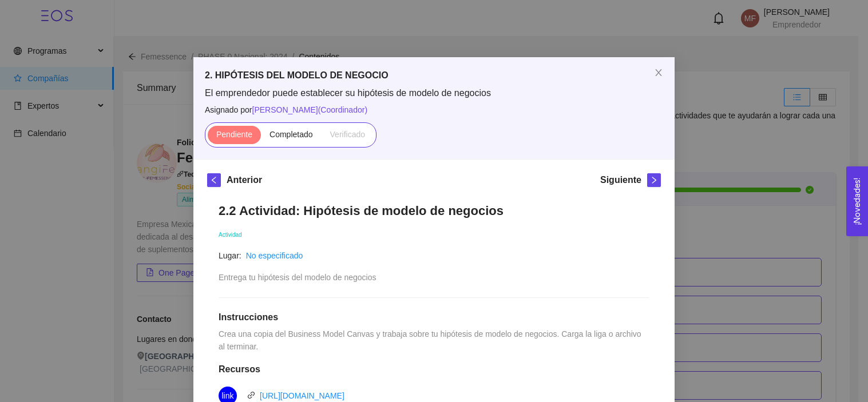 Image resolution: width=868 pixels, height=402 pixels. Describe the element at coordinates (431, 340) in the screenshot. I see `span: Crea una copia del Business Model Canvas y trabaja sobre tu hipótesis de modelo de negocios. Carg...` at that location.